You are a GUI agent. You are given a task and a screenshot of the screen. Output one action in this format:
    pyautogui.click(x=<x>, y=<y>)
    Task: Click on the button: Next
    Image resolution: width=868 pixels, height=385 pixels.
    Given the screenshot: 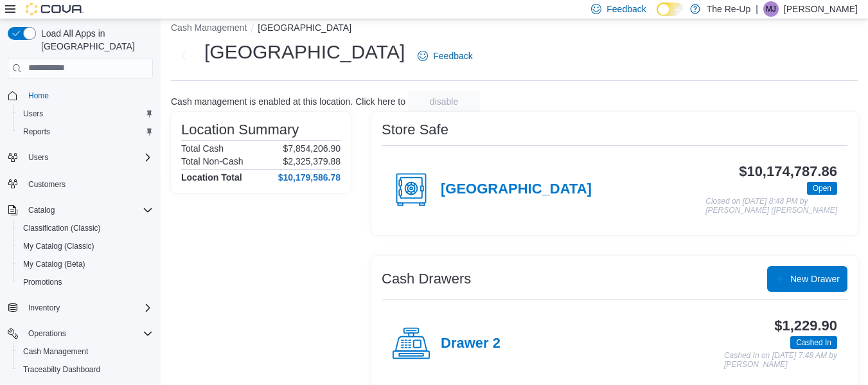 What is the action you would take?
    pyautogui.click(x=184, y=56)
    